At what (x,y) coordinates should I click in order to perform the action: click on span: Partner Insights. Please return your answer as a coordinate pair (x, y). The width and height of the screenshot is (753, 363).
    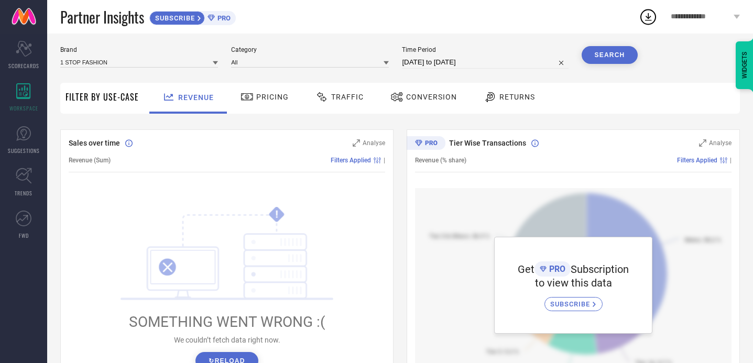
    Looking at the image, I should click on (102, 17).